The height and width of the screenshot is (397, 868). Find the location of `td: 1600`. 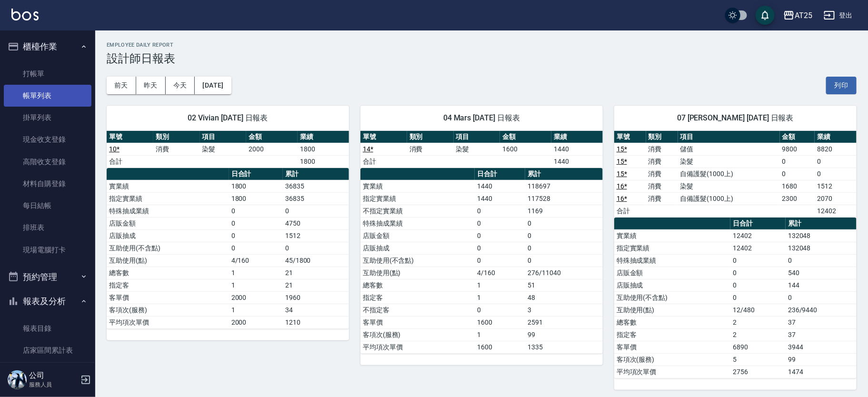

td: 1600 is located at coordinates (501, 347).